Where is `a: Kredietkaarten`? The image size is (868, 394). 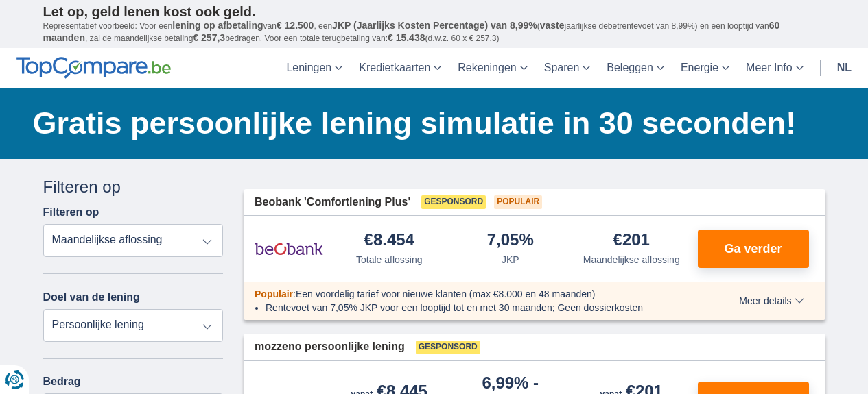 a: Kredietkaarten is located at coordinates (400, 68).